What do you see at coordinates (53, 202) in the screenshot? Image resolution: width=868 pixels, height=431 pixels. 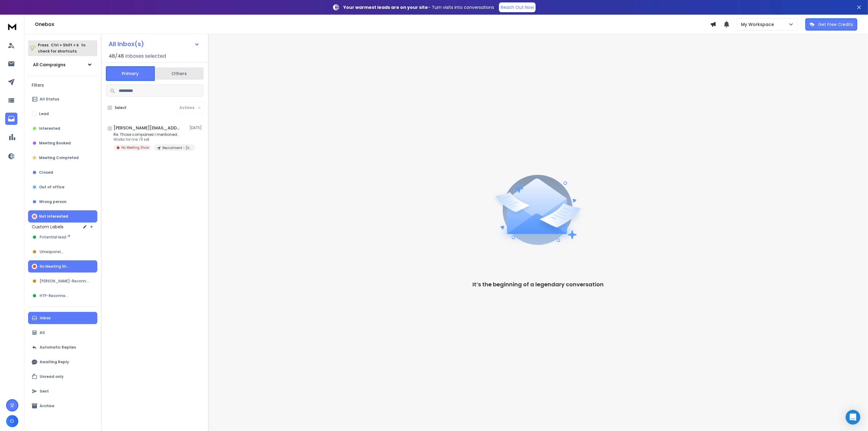 I see `p: Wrong person` at bounding box center [53, 202].